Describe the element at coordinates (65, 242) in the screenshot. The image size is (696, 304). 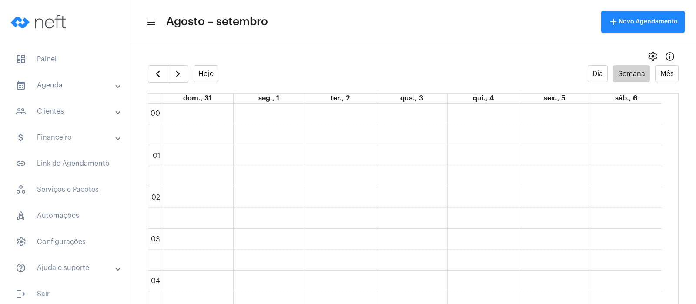
I see `span: Configurações` at that location.